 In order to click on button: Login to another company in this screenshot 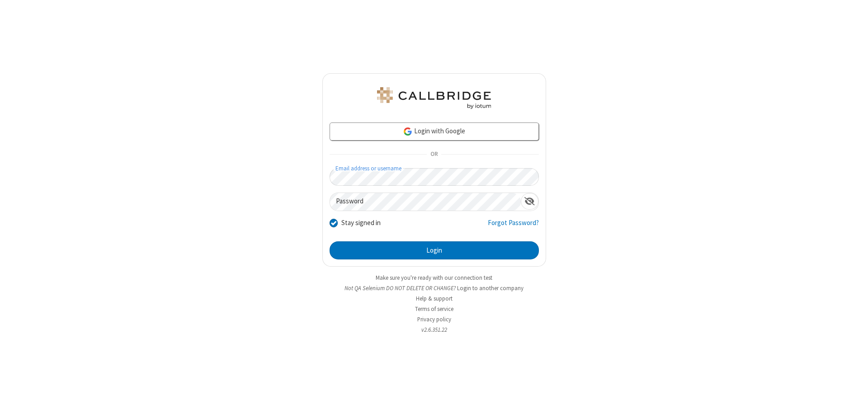, I will do `click(490, 287)`.